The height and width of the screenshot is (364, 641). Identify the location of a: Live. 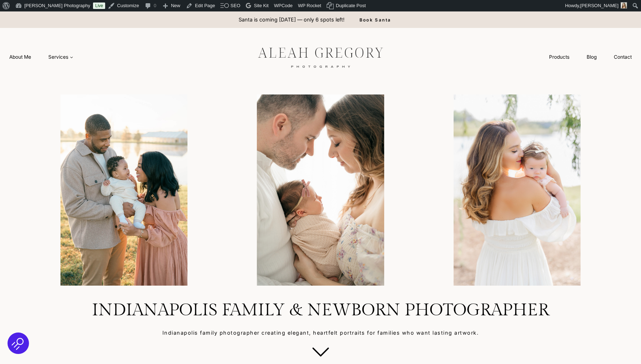
(99, 6).